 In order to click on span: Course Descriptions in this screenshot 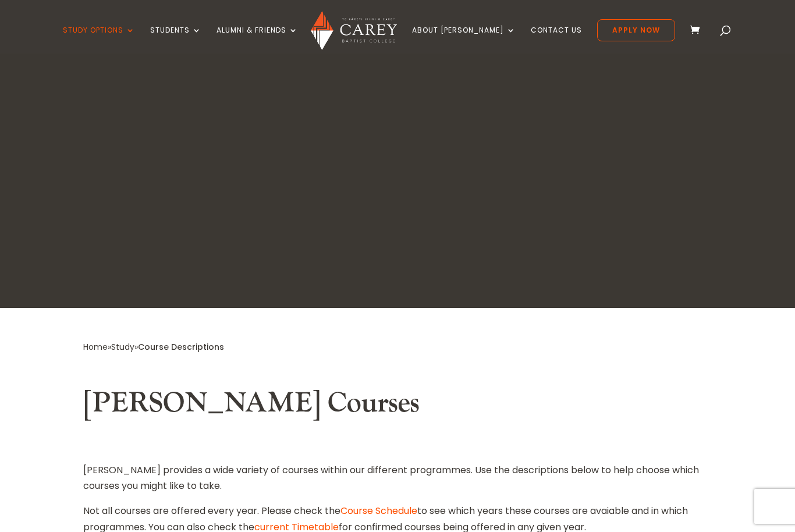, I will do `click(181, 347)`.